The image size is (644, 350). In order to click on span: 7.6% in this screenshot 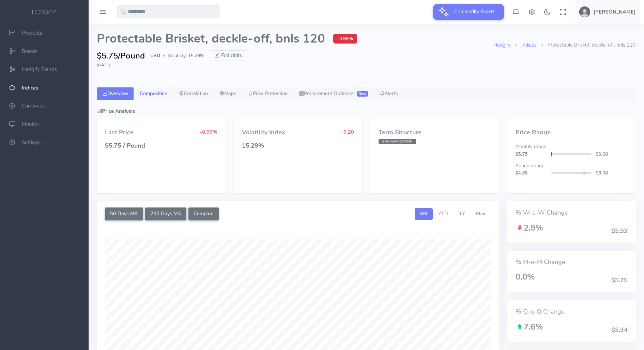, I will do `click(529, 327)`.